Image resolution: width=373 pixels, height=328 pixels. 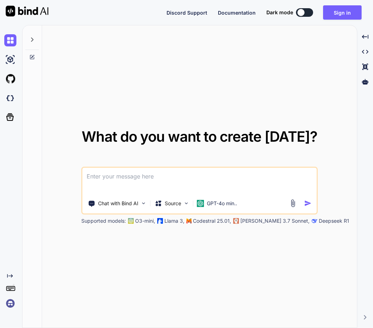 What do you see at coordinates (10, 40) in the screenshot?
I see `img: chat` at bounding box center [10, 40].